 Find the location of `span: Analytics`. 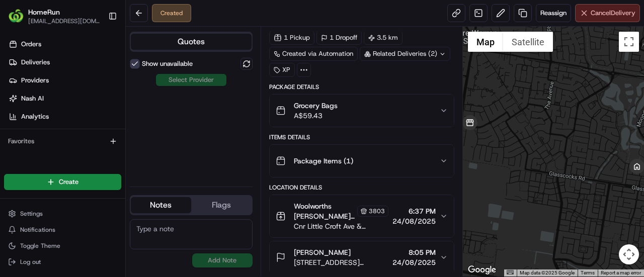

span: Analytics is located at coordinates (35, 116).